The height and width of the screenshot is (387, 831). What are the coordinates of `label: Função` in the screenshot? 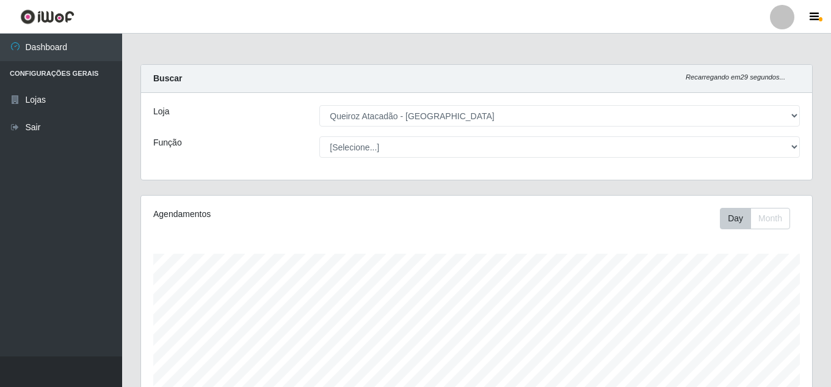 It's located at (167, 142).